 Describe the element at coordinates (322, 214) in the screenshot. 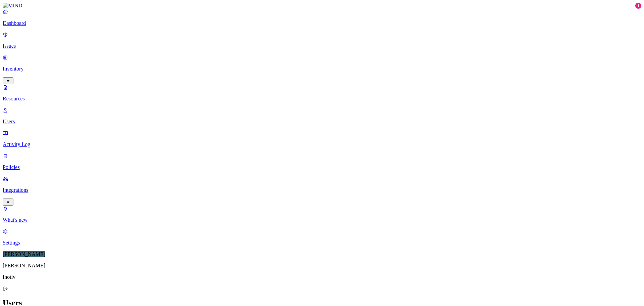

I see `a: What's new` at that location.